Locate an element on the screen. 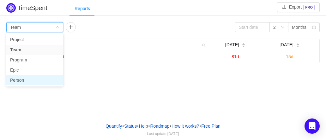  button: icon: downloadExportPRO is located at coordinates (298, 7).